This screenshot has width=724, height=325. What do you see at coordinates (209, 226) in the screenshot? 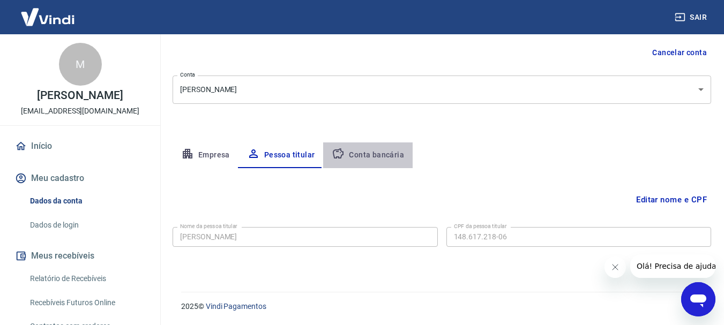
I see `label: Nome da pessoa titular` at bounding box center [209, 226].